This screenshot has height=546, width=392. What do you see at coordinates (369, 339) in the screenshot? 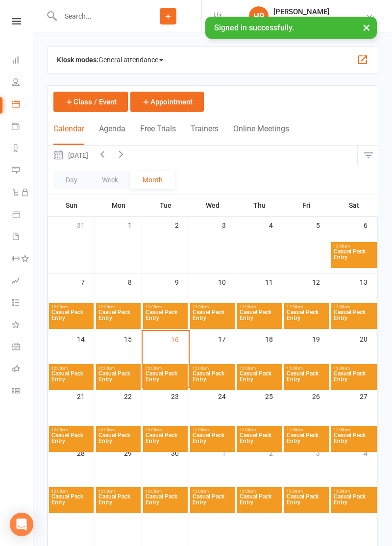
I see `div: 20` at bounding box center [369, 339].